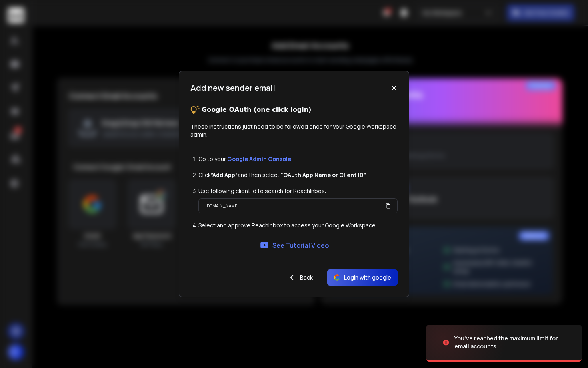 Image resolution: width=588 pixels, height=368 pixels. What do you see at coordinates (513, 342) in the screenshot?
I see `div: You've reached the maximum limit for email accounts` at bounding box center [513, 342].